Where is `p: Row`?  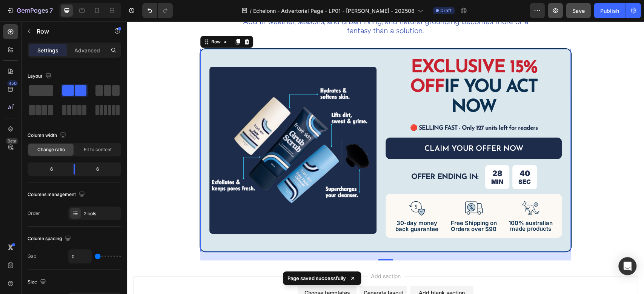 p: Row is located at coordinates (69, 31).